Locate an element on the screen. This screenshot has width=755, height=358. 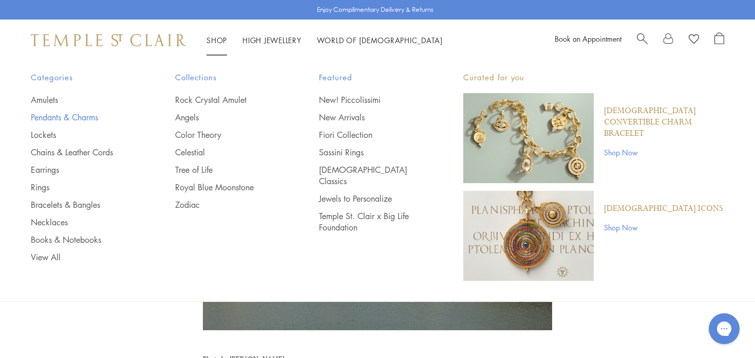
p: Curated for you is located at coordinates (594, 77).